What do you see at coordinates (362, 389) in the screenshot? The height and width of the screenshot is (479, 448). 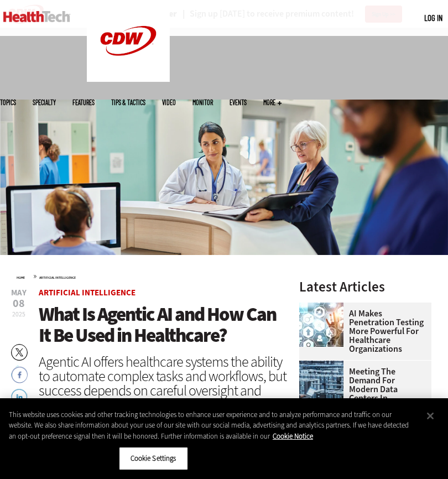 I see `a: Meeting the Demand for Modern Data Centers in Healthcare` at bounding box center [362, 389].